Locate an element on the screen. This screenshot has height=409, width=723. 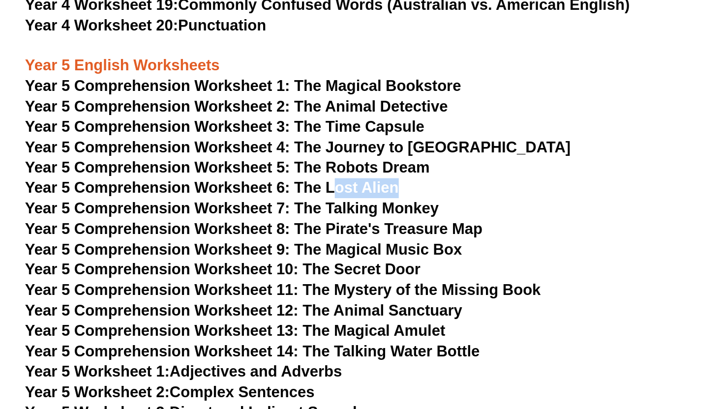
a: Year 5 Worksheet 5:Punctuation Review is located at coordinates (207, 391).